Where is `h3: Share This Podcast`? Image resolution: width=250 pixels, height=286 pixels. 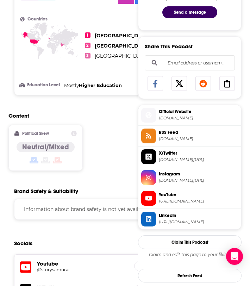
h3: Share This Podcast is located at coordinates (169, 46).